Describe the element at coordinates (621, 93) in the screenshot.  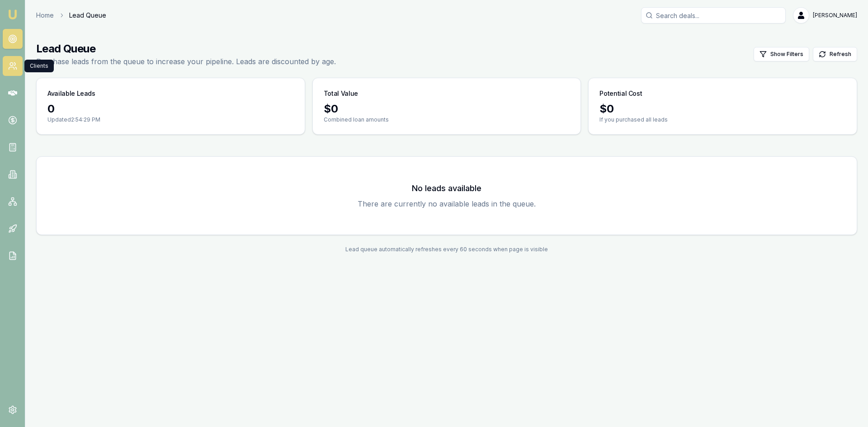
I see `h3: Potential Cost` at that location.